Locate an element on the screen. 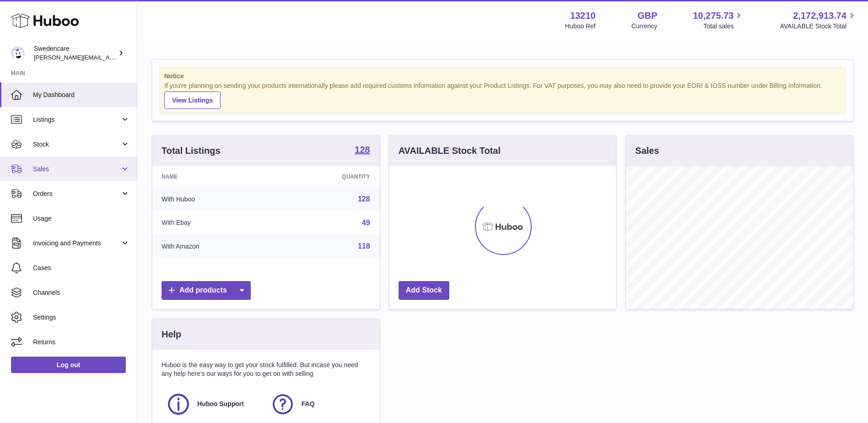  a: 118 is located at coordinates (364, 245).